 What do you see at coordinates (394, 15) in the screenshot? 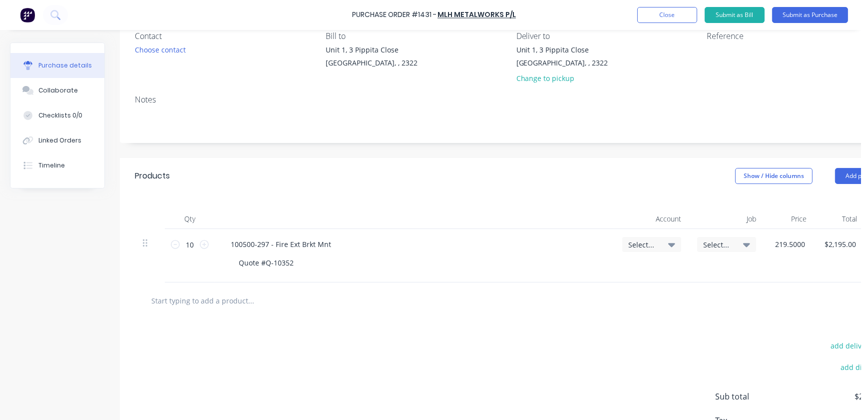
I see `div: Purchase Order #1431 -` at bounding box center [394, 15].